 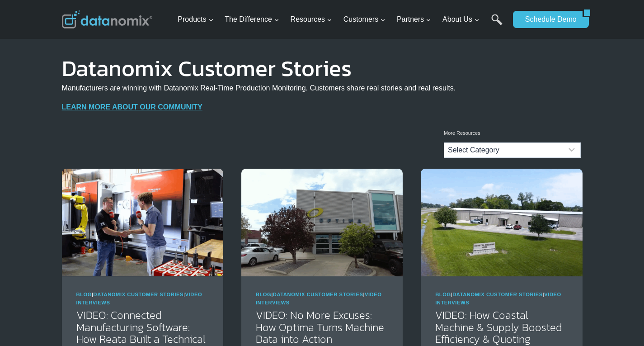 What do you see at coordinates (107, 19) in the screenshot?
I see `img: Datanomix` at bounding box center [107, 19].